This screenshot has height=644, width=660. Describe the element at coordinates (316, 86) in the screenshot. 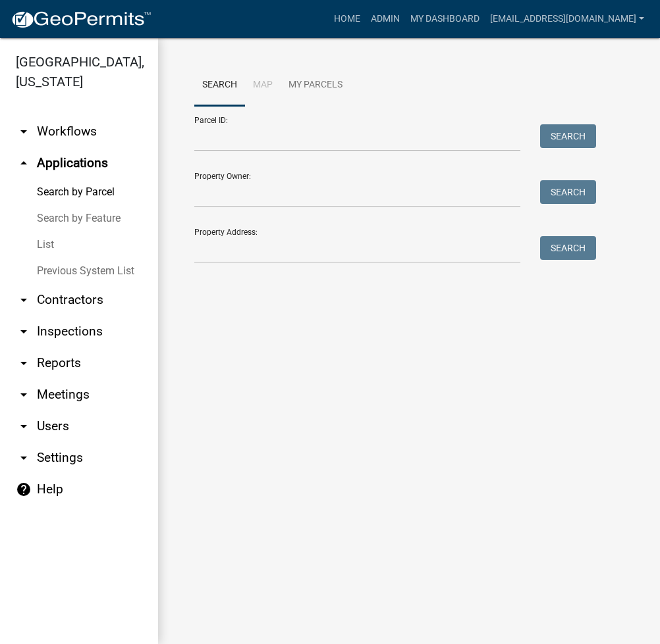

I see `a: My Parcels` at that location.